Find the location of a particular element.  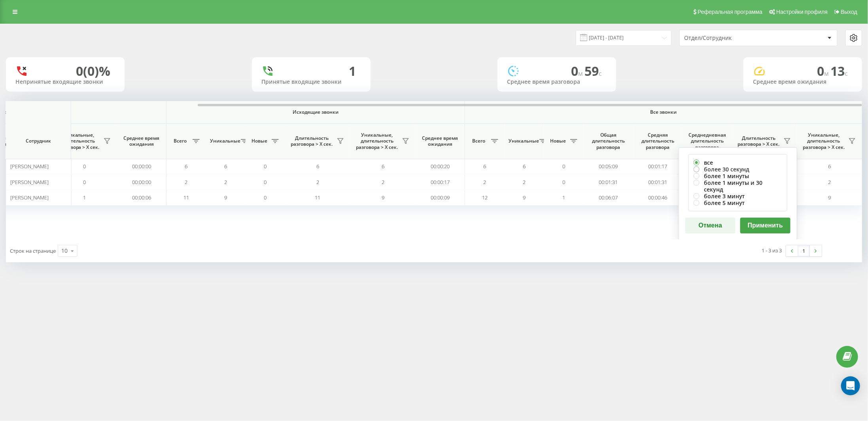

button: Отмена is located at coordinates (710, 226).